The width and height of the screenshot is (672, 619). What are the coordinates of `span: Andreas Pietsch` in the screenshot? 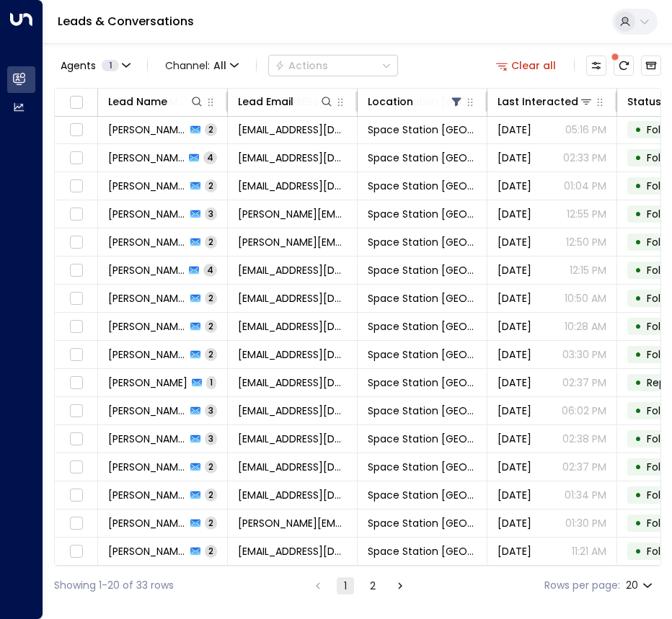 It's located at (147, 298).